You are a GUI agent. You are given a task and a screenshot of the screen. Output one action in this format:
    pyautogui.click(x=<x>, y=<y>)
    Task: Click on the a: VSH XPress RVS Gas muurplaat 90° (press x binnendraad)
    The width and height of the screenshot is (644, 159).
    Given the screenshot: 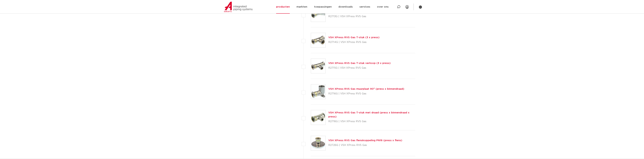 What is the action you would take?
    pyautogui.click(x=366, y=89)
    